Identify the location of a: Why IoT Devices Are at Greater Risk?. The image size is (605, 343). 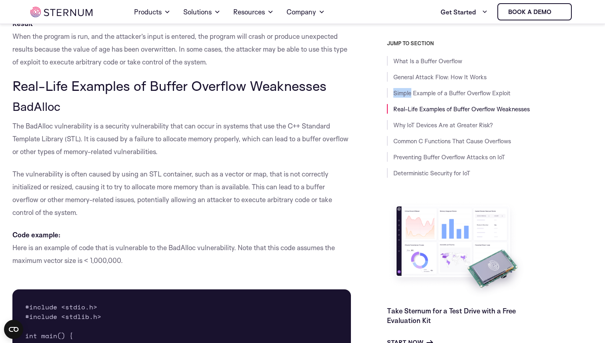
(443, 125).